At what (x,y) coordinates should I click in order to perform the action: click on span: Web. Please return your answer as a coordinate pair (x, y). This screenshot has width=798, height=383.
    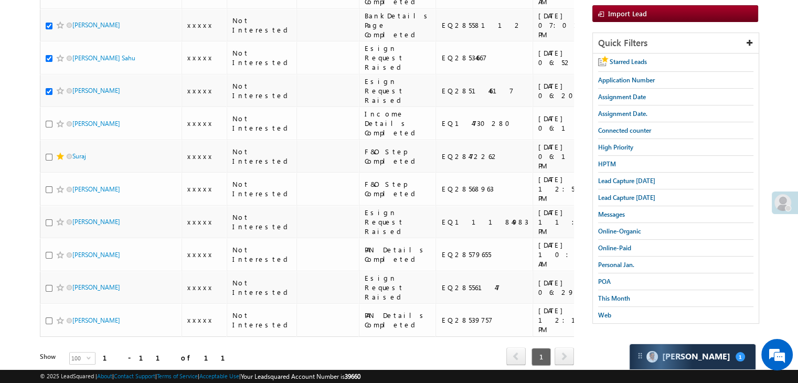
    Looking at the image, I should click on (604, 315).